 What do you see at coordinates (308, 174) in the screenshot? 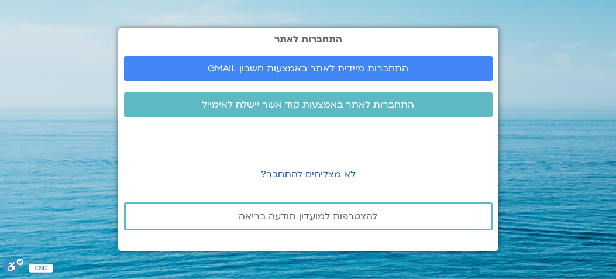
I see `span: לא מצליחים להתחבר?` at bounding box center [308, 174].